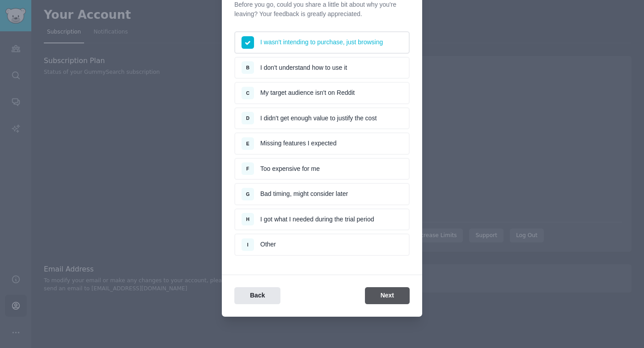 Image resolution: width=644 pixels, height=348 pixels. I want to click on span: B, so click(248, 67).